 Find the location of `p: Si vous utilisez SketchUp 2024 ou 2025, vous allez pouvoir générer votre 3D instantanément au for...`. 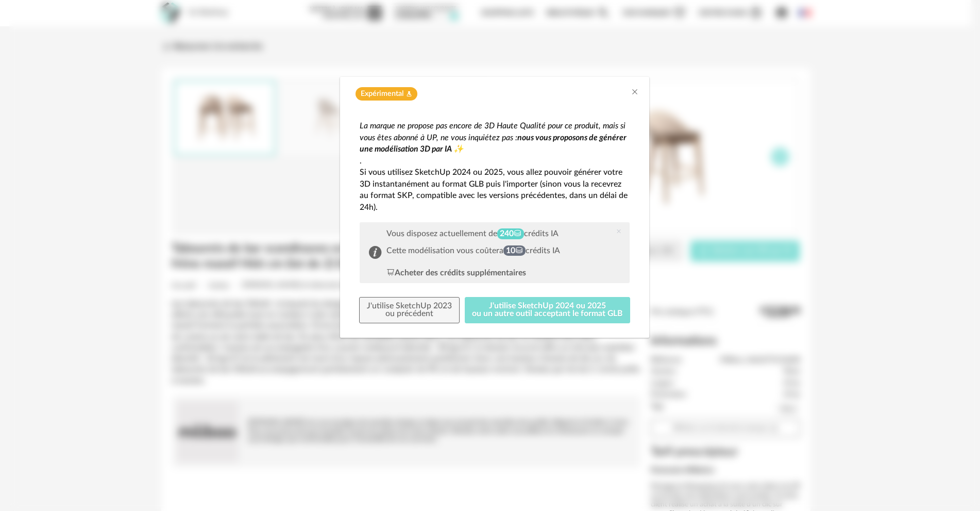

p: Si vous utilisez SketchUp 2024 ou 2025, vous allez pouvoir générer votre 3D instantanément au for... is located at coordinates (495, 190).